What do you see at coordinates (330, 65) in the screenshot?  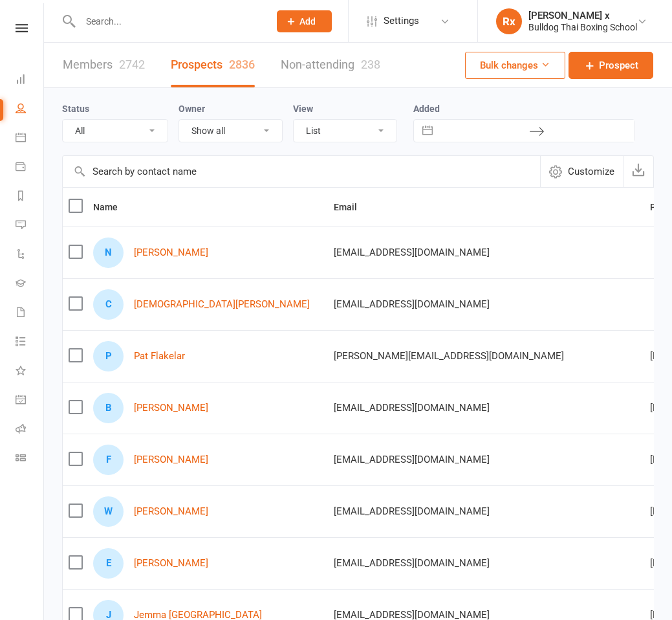 I see `a: Non-attending238` at bounding box center [330, 65].